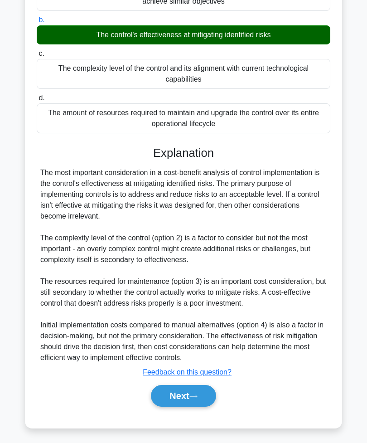 The height and width of the screenshot is (443, 367). I want to click on a: Feedback on this question?, so click(187, 372).